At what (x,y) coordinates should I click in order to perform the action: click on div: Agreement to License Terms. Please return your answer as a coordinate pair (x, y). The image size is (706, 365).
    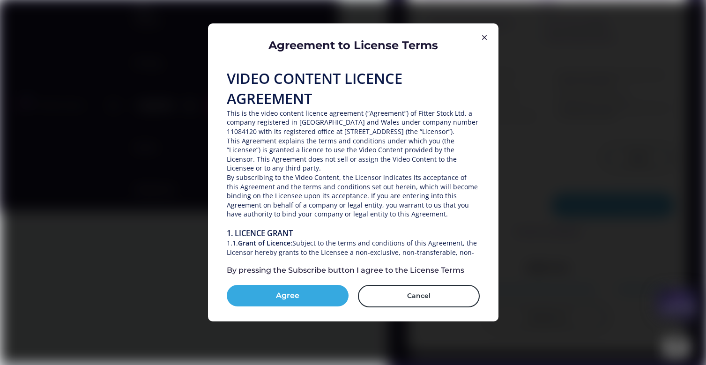
    Looking at the image, I should click on (353, 45).